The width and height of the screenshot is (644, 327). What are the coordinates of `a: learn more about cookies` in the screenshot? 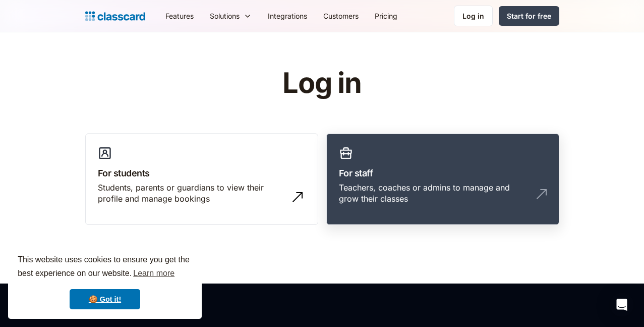 It's located at (154, 273).